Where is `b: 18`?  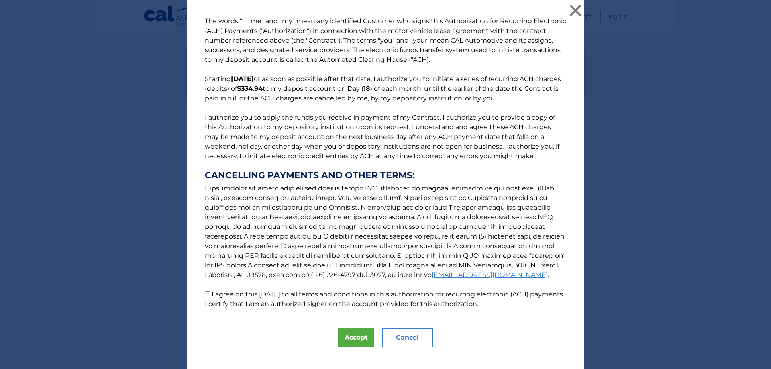
b: 18 is located at coordinates (367, 88).